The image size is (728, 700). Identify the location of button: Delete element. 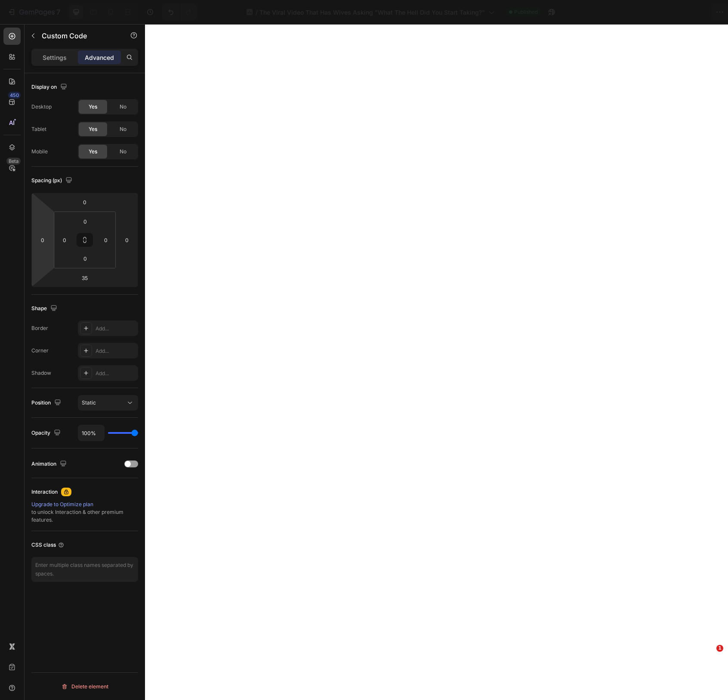
(85, 687).